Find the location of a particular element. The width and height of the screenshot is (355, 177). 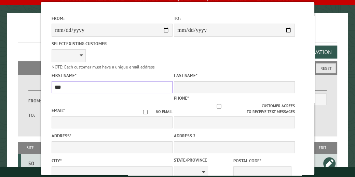

label: Dates is located at coordinates (65, 86).